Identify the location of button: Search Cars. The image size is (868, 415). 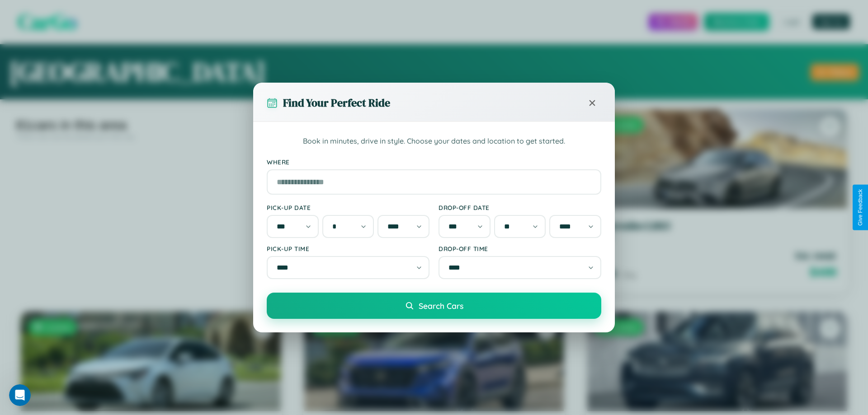
(434, 306).